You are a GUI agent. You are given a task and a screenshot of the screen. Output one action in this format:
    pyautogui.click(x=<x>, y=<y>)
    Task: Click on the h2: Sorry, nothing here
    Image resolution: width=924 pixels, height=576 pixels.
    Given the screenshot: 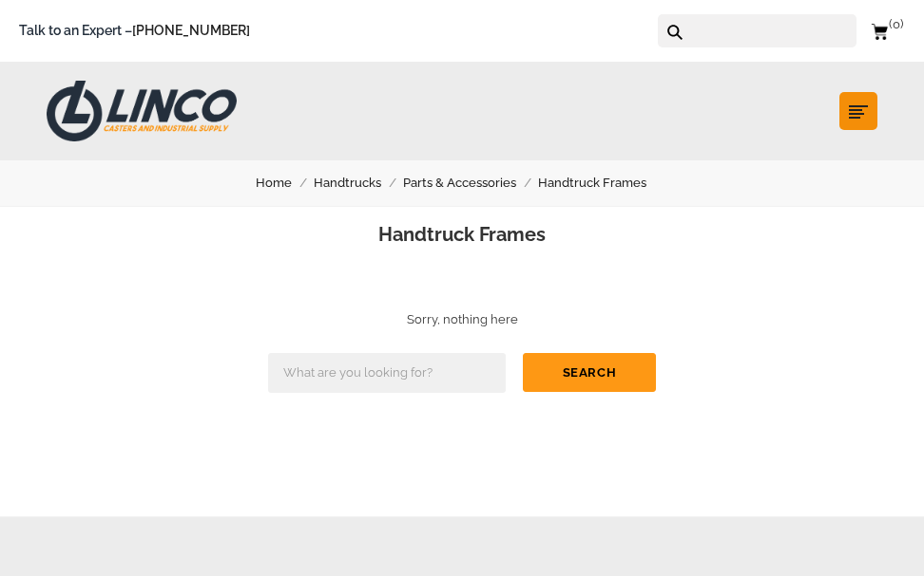 What is the action you would take?
    pyautogui.click(x=462, y=320)
    